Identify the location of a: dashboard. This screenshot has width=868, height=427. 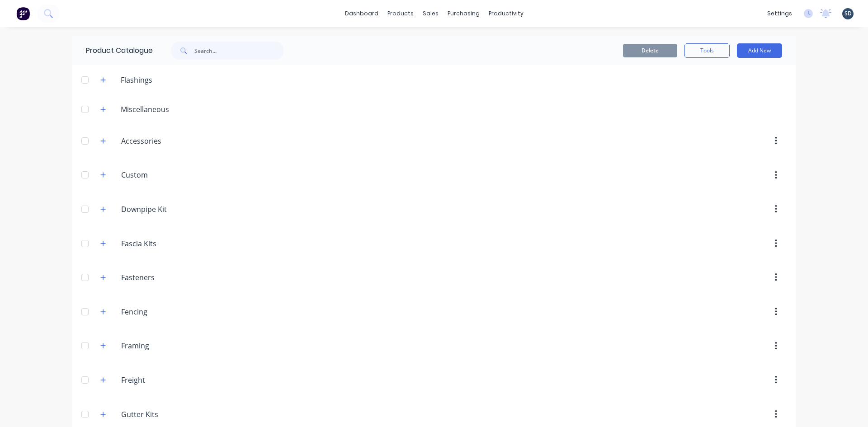
(362, 14).